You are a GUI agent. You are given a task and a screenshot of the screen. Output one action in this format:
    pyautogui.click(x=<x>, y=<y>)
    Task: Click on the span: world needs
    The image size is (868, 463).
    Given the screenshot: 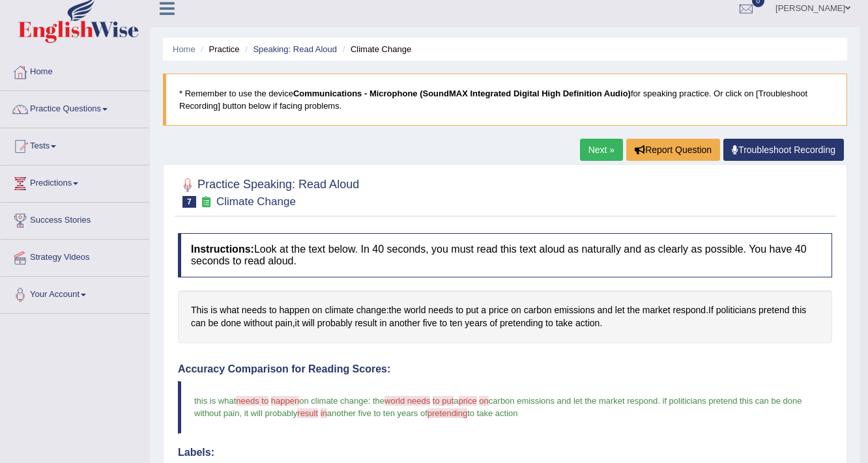 What is the action you would take?
    pyautogui.click(x=408, y=401)
    